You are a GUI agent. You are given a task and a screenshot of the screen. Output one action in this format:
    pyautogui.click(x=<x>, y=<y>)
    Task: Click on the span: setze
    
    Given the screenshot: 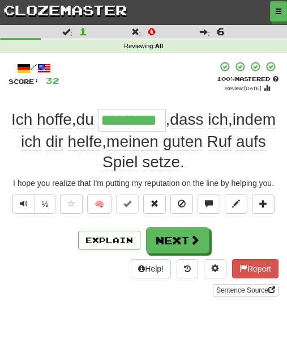 What is the action you would take?
    pyautogui.click(x=161, y=162)
    